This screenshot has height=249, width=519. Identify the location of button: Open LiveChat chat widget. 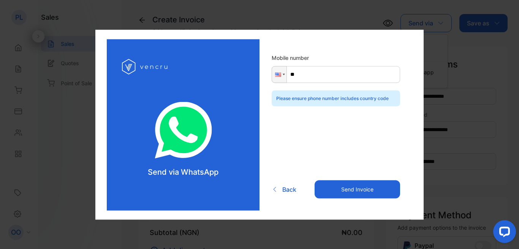
(17, 14).